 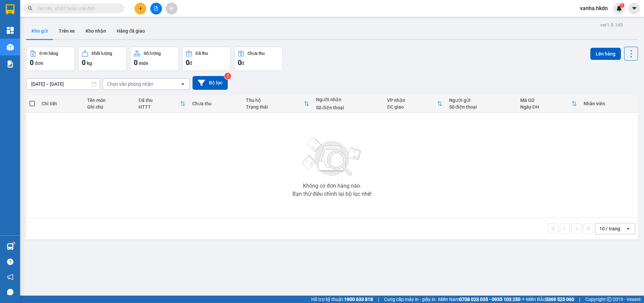 I want to click on div: Số lượng, so click(x=152, y=54).